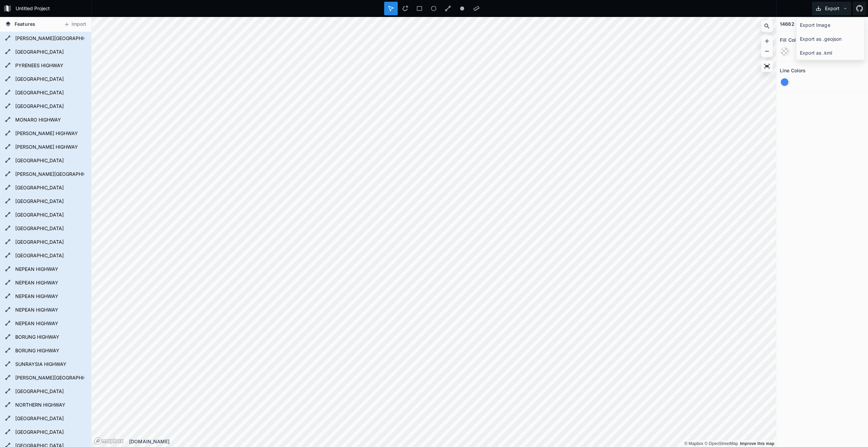  Describe the element at coordinates (721, 444) in the screenshot. I see `a: OpenStreetMap` at that location.